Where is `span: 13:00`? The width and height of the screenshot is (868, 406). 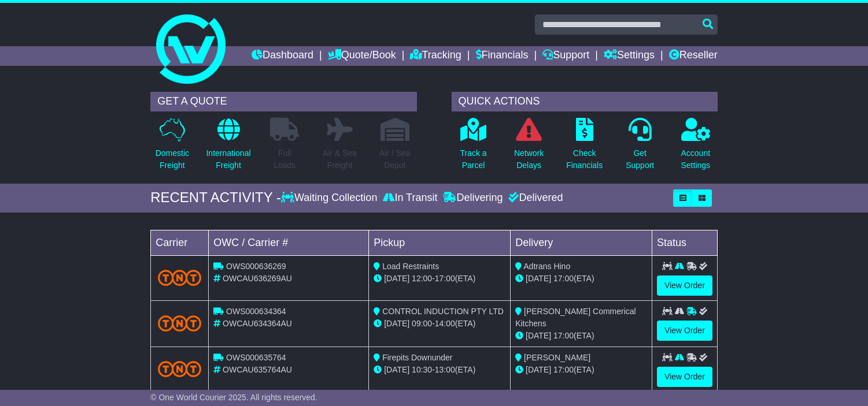 span: 13:00 is located at coordinates (445, 370).